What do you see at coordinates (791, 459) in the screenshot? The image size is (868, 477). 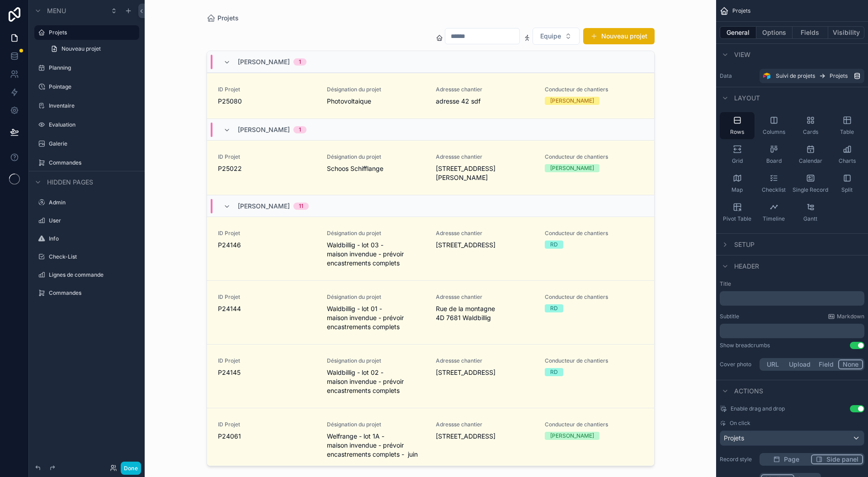 I see `span: Page` at bounding box center [791, 459].